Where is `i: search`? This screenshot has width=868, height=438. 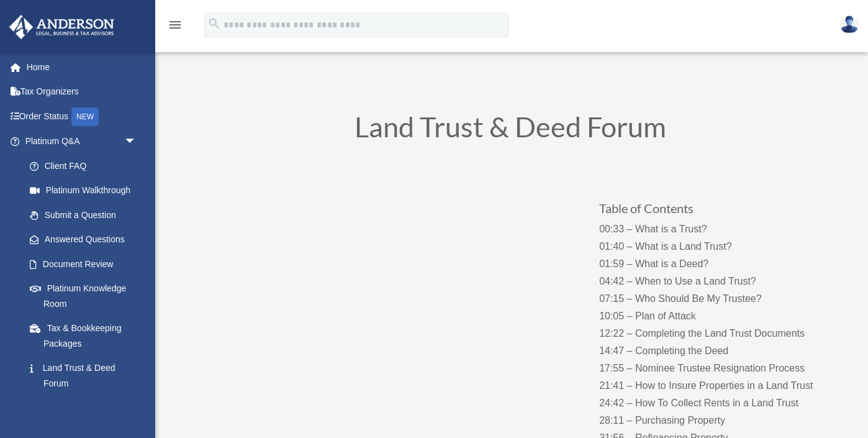
i: search is located at coordinates (214, 24).